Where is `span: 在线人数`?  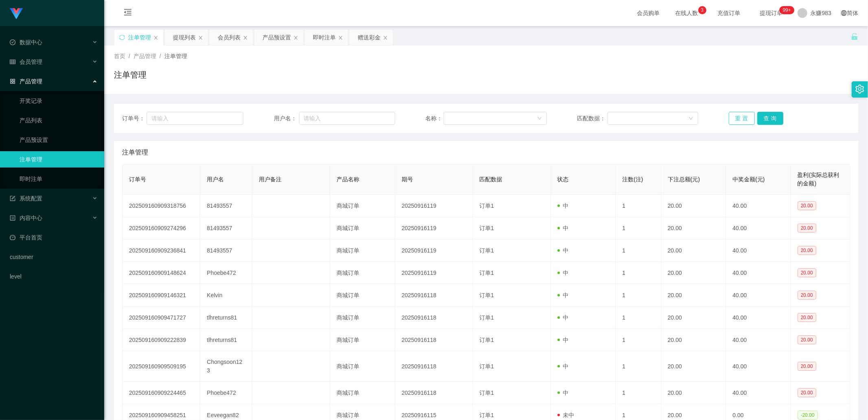
span: 在线人数 is located at coordinates (686, 13).